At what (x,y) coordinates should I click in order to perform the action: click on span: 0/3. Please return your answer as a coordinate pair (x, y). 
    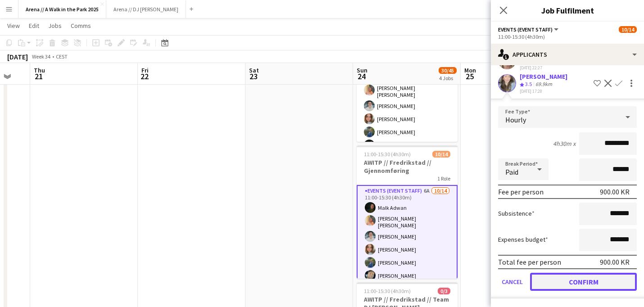
    Looking at the image, I should click on (444, 291).